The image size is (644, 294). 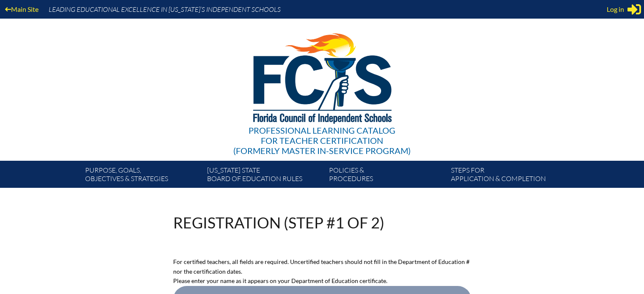 I want to click on p: Please enter your name as it appears on your Department of Education certificate., so click(x=322, y=281).